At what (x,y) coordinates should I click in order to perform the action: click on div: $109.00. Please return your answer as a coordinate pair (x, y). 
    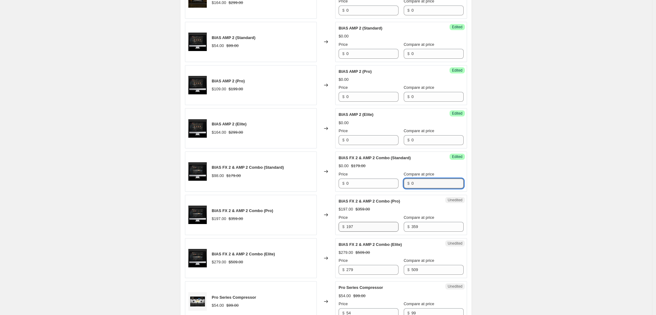
    Looking at the image, I should click on (219, 89).